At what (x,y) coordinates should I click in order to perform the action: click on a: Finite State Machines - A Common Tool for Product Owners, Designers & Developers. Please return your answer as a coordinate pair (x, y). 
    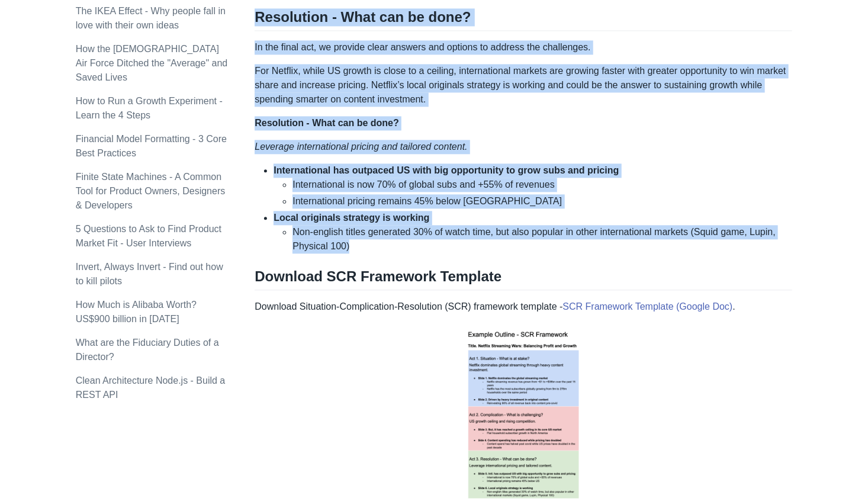
    Looking at the image, I should click on (150, 191).